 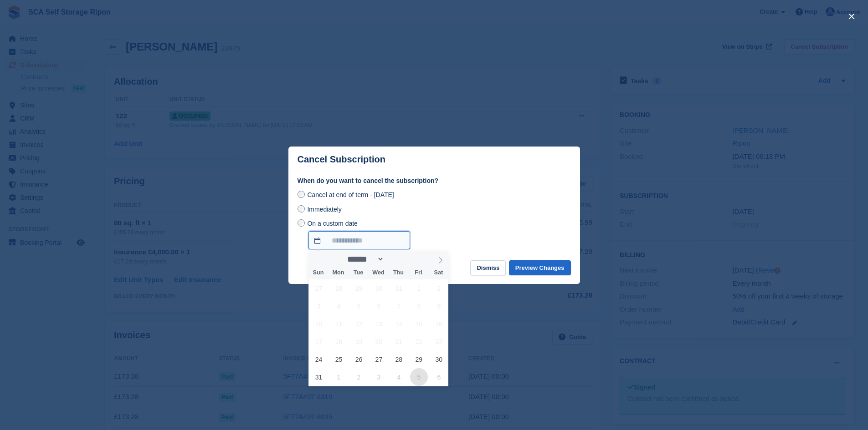 I want to click on span: August 28, 2025, so click(x=399, y=359).